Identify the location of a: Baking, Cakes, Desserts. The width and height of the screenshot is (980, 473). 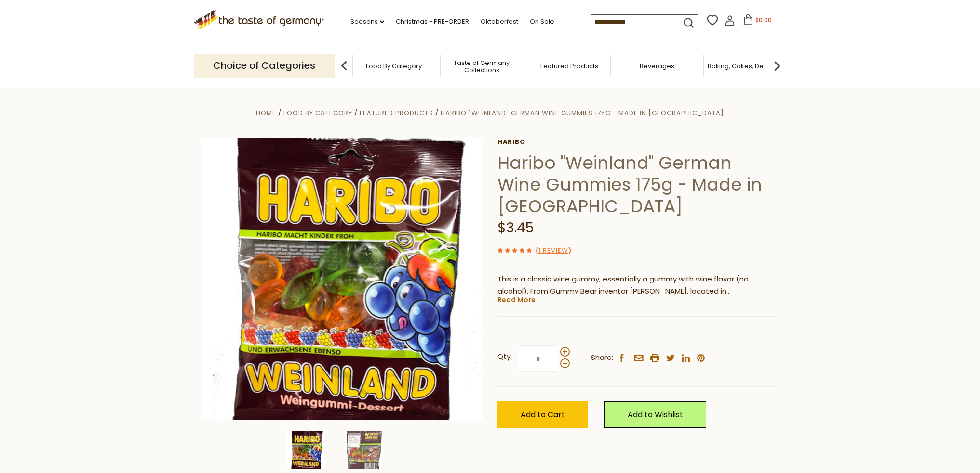
(745, 66).